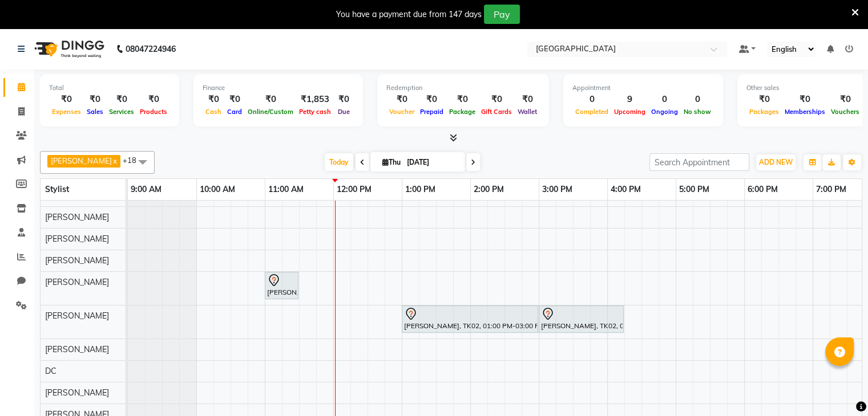 This screenshot has width=868, height=416. Describe the element at coordinates (391, 162) in the screenshot. I see `span: Thu` at that location.